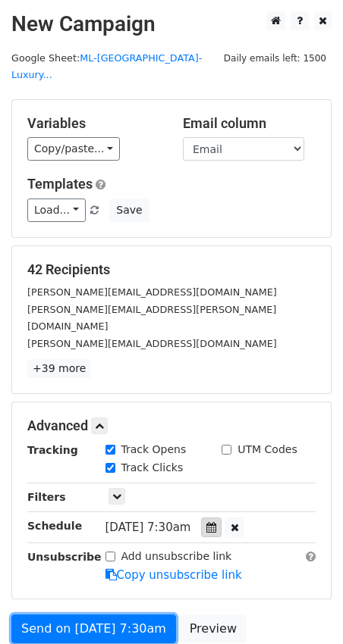  I want to click on div: Chat Widget, so click(305, 608).